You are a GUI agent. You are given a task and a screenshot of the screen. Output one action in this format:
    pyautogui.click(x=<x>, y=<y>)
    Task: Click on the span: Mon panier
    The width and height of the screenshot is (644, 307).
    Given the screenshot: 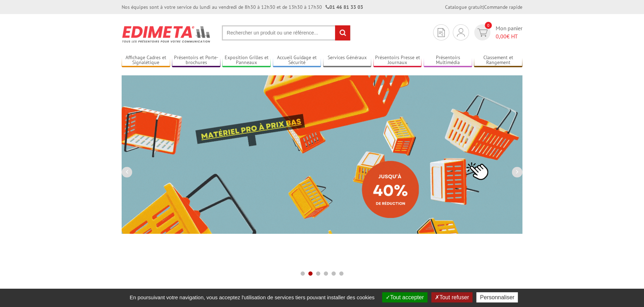 What is the action you would take?
    pyautogui.click(x=509, y=32)
    